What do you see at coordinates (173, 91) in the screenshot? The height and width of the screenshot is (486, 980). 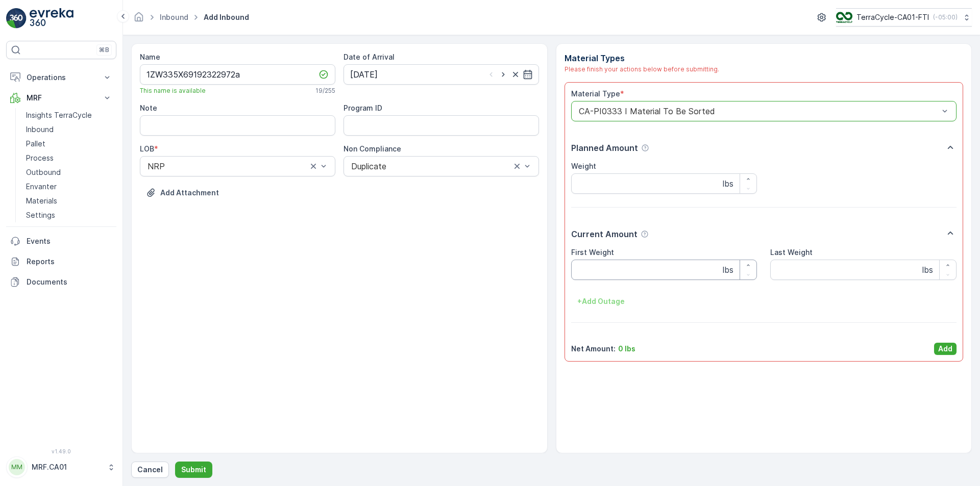 I see `span: This name is available` at bounding box center [173, 91].